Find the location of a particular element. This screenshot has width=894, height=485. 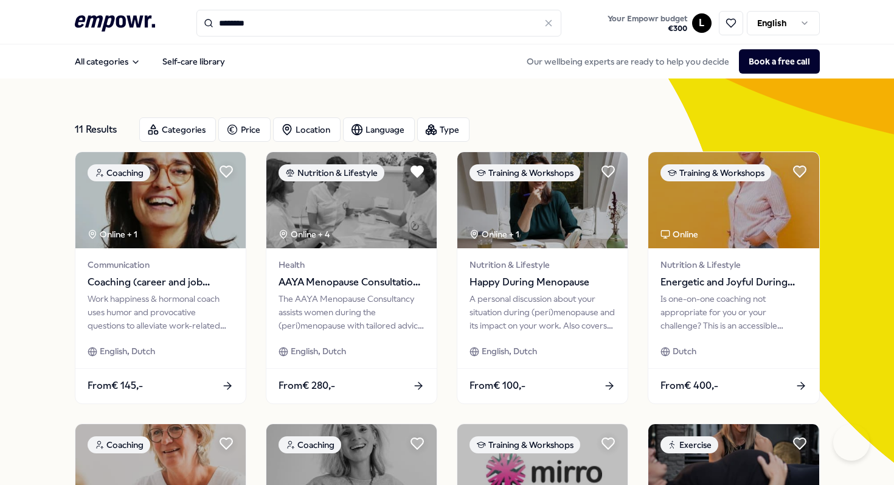

span: From € 400,- is located at coordinates (689, 386).